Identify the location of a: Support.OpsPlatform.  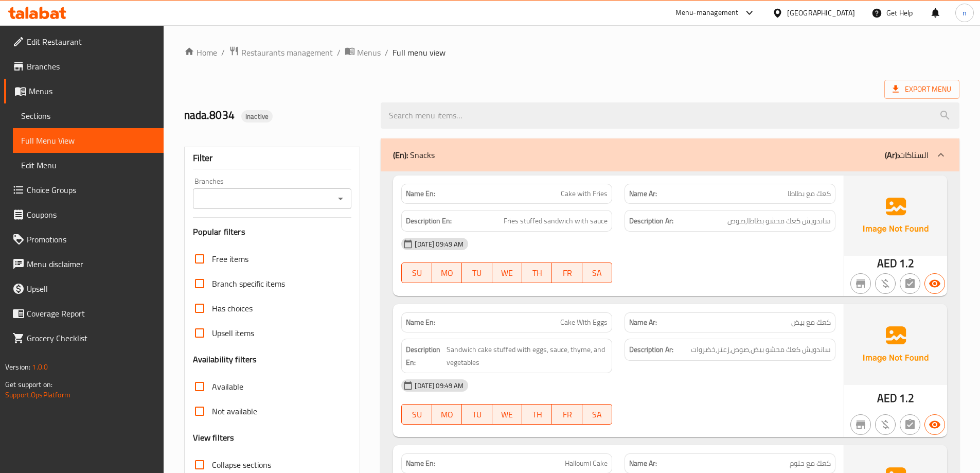
(38, 395).